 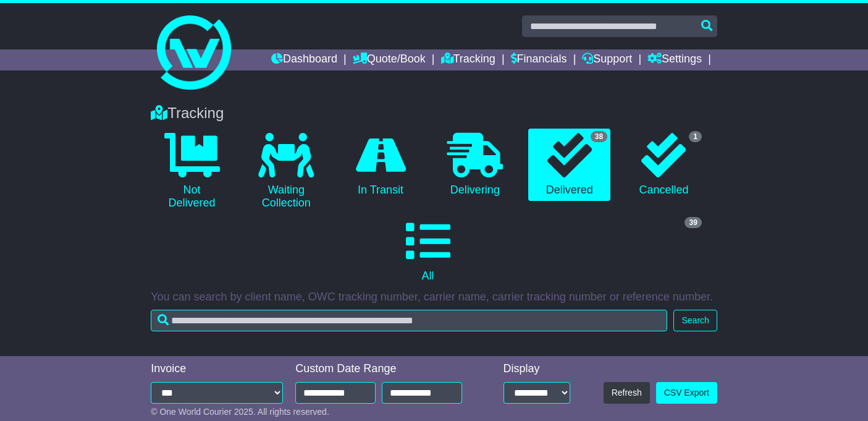 What do you see at coordinates (686, 392) in the screenshot?
I see `a: CSV Export` at bounding box center [686, 392].